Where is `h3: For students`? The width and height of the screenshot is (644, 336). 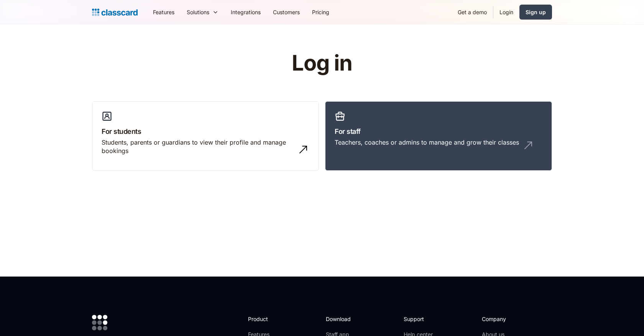 h3: For students is located at coordinates (205, 131).